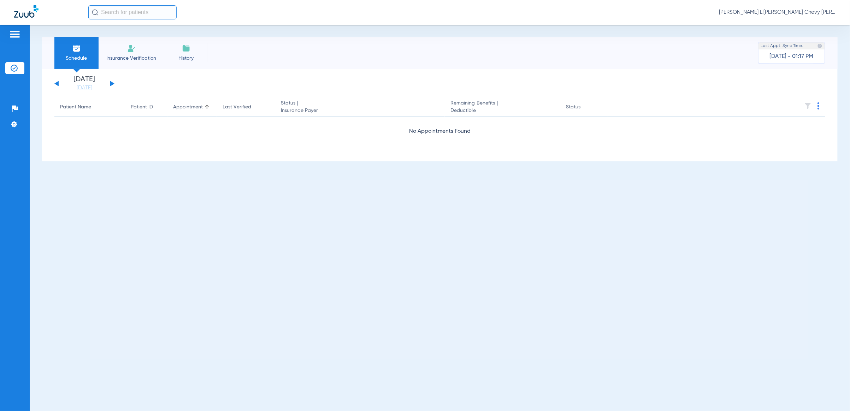 The height and width of the screenshot is (411, 850). Describe the element at coordinates (832, 394) in the screenshot. I see `div: Chat Widget` at that location.